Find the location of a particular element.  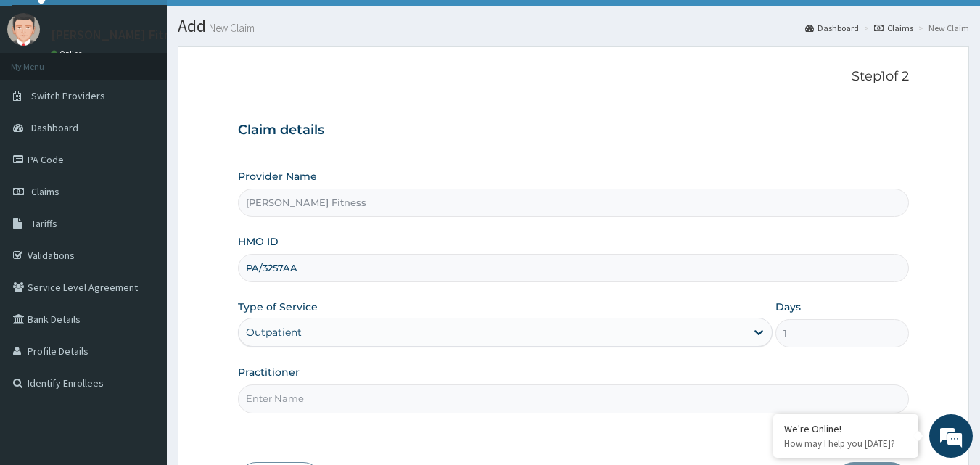

small: New Claim is located at coordinates (230, 27).